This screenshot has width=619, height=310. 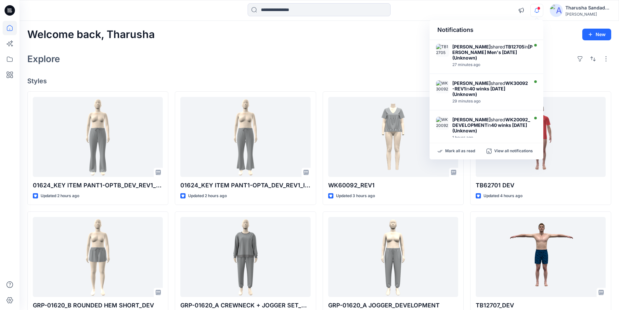 I want to click on p: WK60092_REV1, so click(x=393, y=185).